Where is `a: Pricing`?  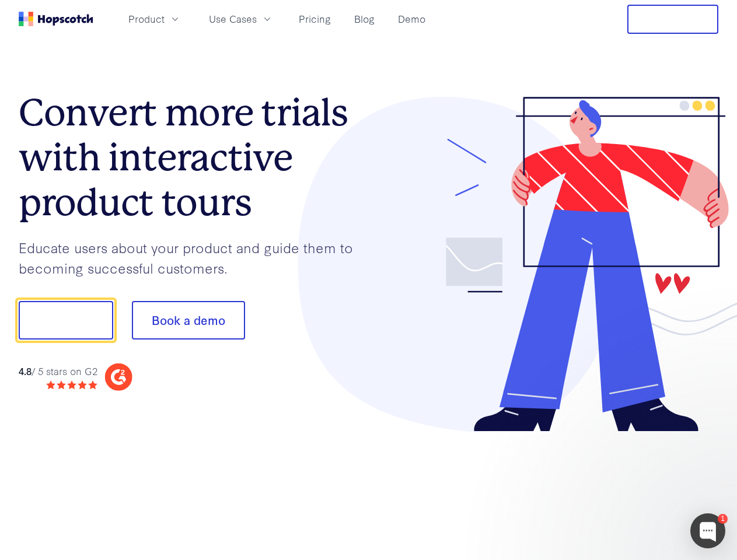 a: Pricing is located at coordinates (315, 19).